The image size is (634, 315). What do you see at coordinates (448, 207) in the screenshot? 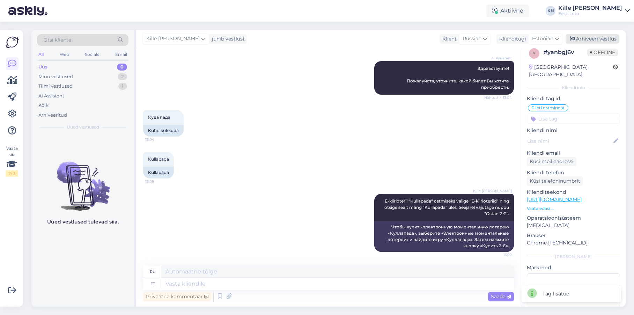
I see `span: E-kiirloterii "Kullapada" ostmiseks valige "E-kiirloteriid" ning otsige sealt mäng "Kullapada" ül...` at bounding box center [448, 207].